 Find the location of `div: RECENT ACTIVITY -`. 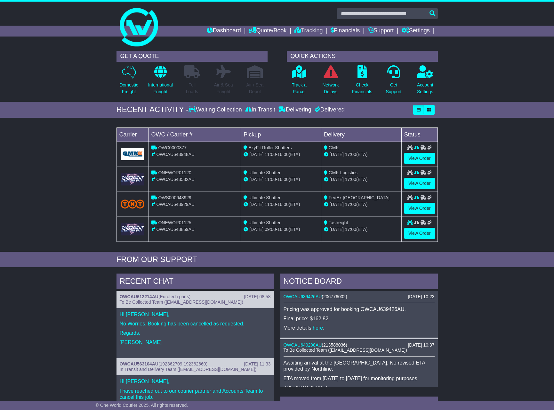

div: RECENT ACTIVITY - is located at coordinates (153, 109).